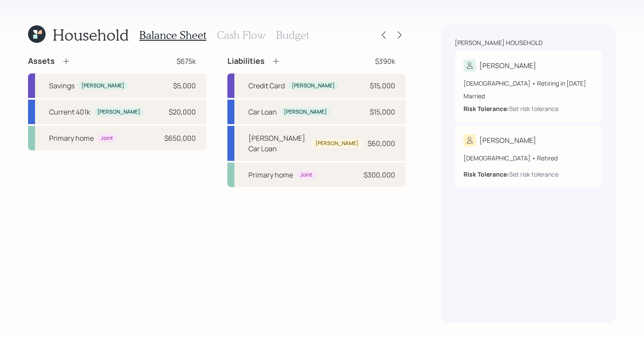  Describe the element at coordinates (241, 35) in the screenshot. I see `h3: Cash Flow` at that location.